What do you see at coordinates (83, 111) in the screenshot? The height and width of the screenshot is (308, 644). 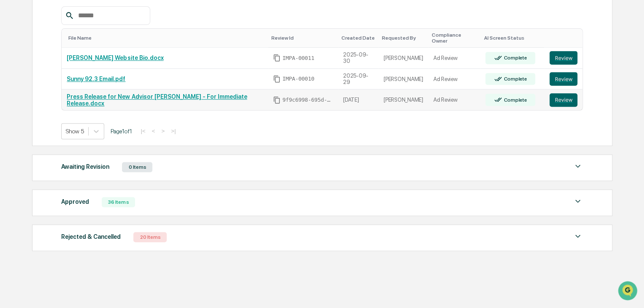 I see `a: 🗄️Attestations` at bounding box center [83, 111].